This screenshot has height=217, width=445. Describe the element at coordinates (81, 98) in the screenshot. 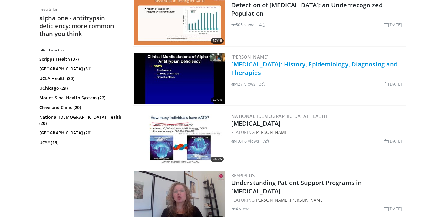

I see `a: Mount Sinai Health System (22)` at that location.